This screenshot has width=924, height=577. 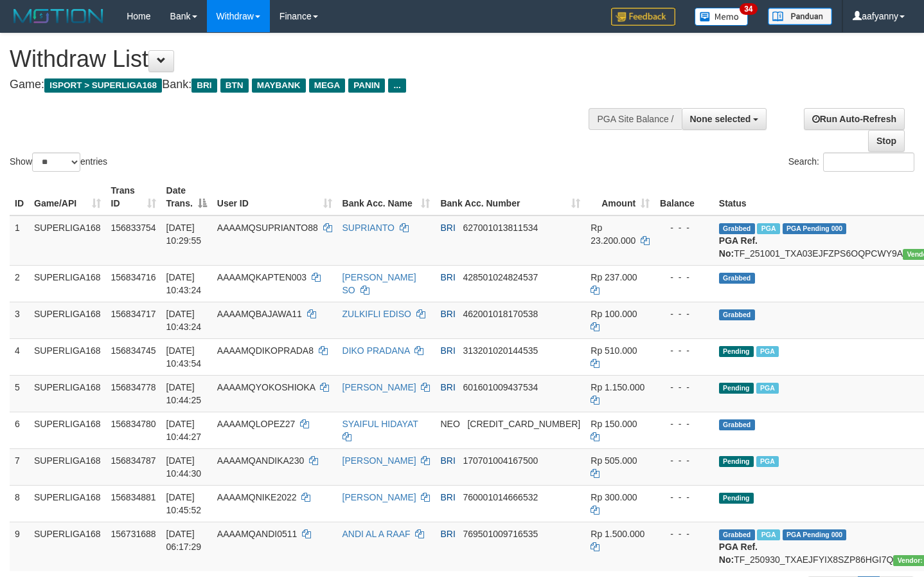 What do you see at coordinates (643, 17) in the screenshot?
I see `img: Feedback.jpg` at bounding box center [643, 17].